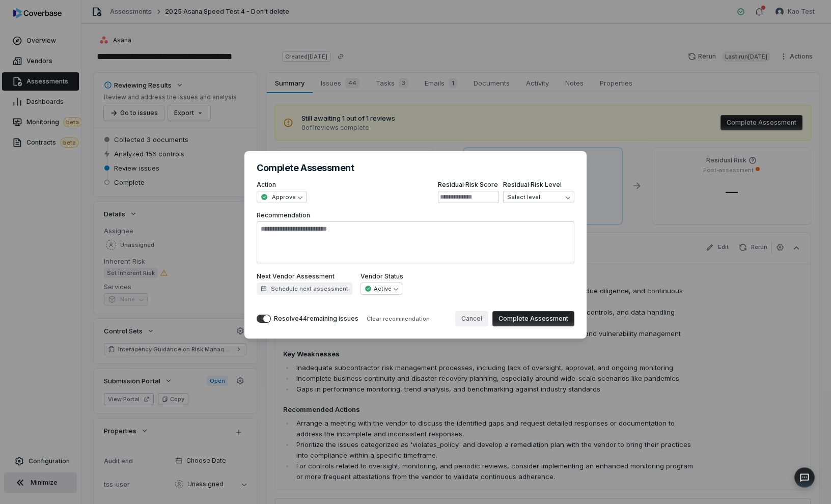 The height and width of the screenshot is (504, 831). I want to click on button: Cancel, so click(472, 319).